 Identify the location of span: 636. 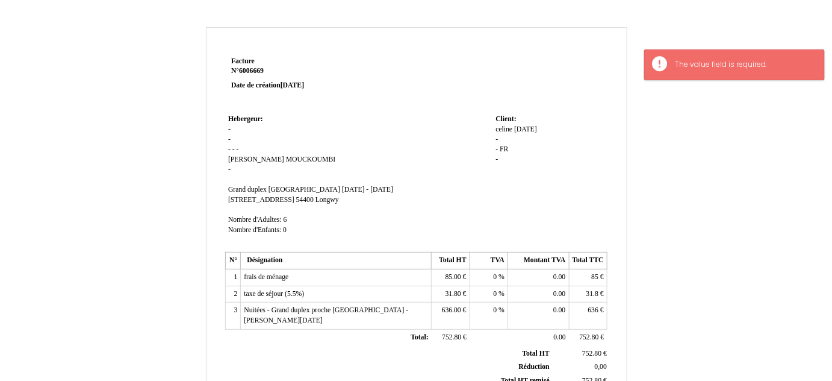
(594, 310).